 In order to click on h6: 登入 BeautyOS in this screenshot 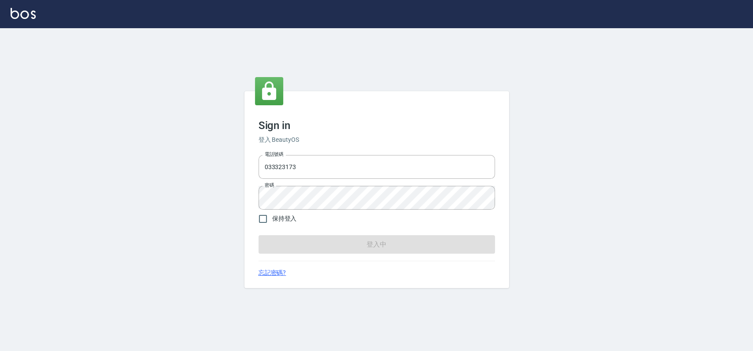, I will do `click(377, 140)`.